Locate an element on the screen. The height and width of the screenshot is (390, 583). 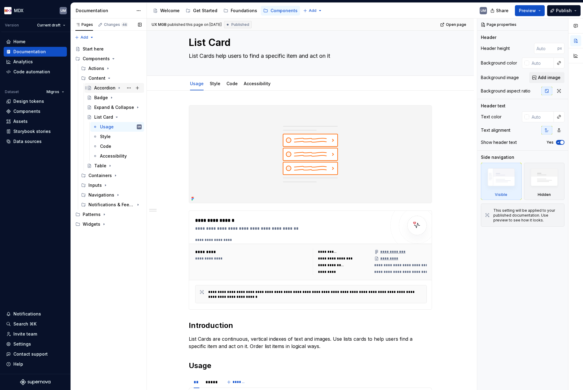
div: Notifications is located at coordinates (27, 314).